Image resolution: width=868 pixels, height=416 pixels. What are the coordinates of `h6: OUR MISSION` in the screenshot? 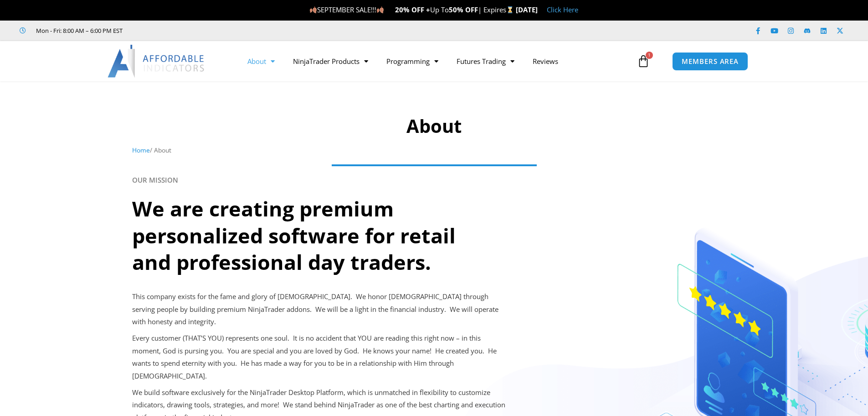 It's located at (434, 180).